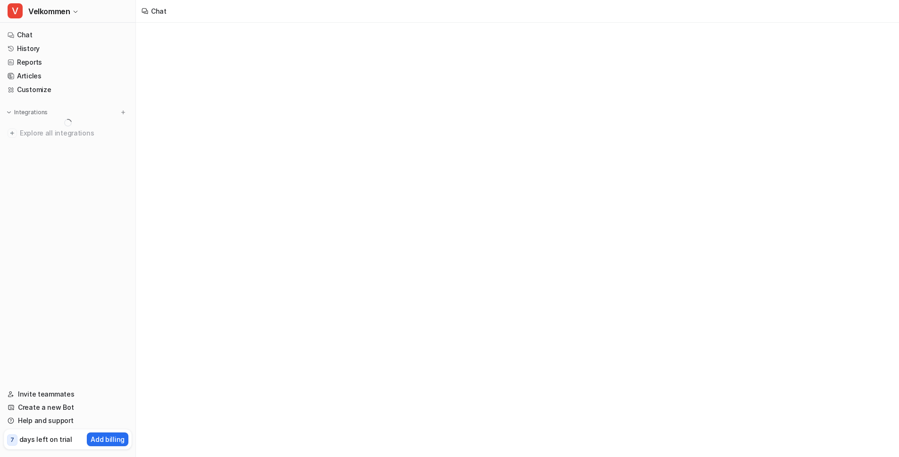  What do you see at coordinates (49, 11) in the screenshot?
I see `span: Velkommen` at bounding box center [49, 11].